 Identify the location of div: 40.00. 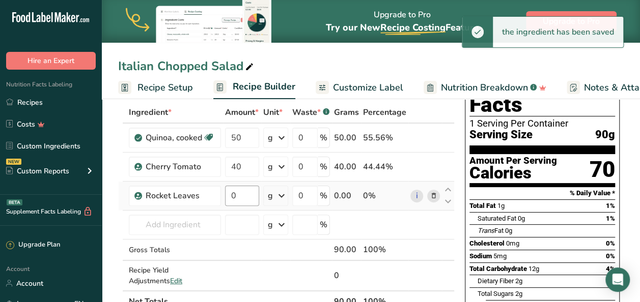
(346, 167).